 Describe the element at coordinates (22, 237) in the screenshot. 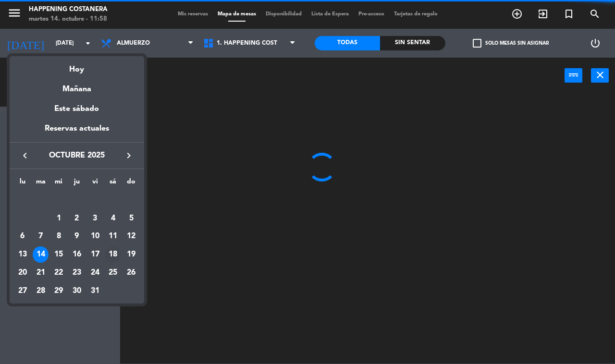

I see `div: 6` at that location.